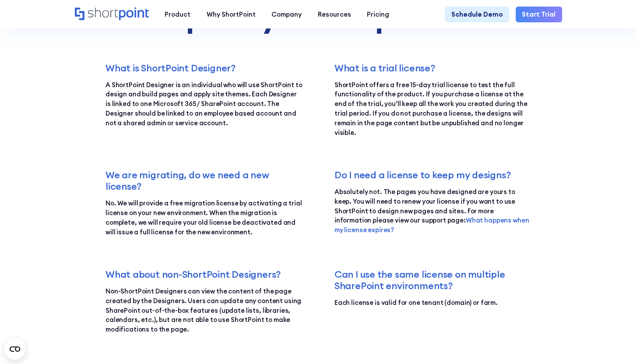  I want to click on h3: What is a trial license?, so click(433, 68).